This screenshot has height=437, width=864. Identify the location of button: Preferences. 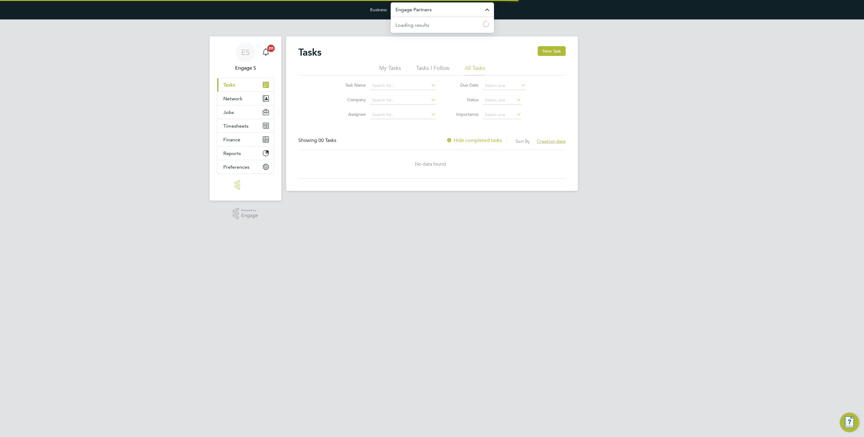
(246, 167).